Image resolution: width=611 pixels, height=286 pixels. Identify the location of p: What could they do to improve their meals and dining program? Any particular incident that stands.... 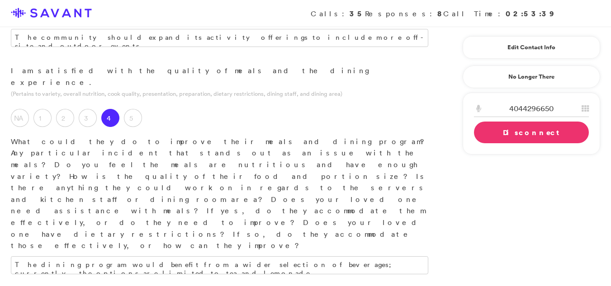
(219, 194).